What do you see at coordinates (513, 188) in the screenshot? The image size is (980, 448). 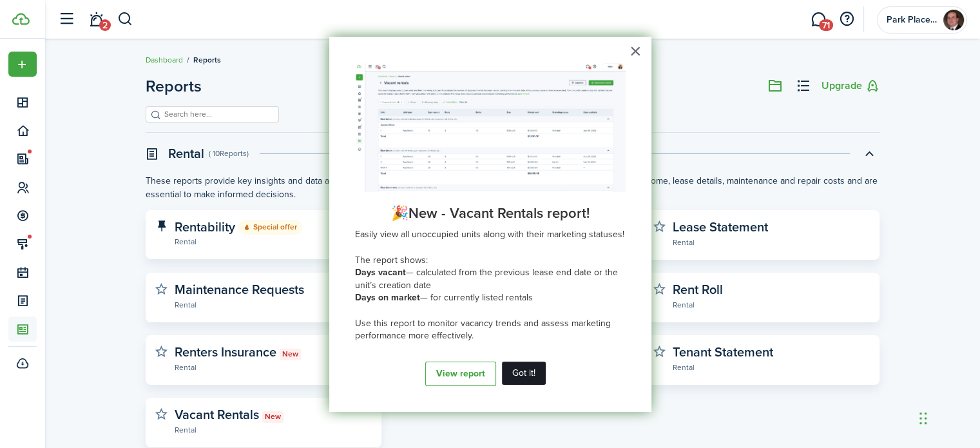 I see `p: These reports provide key insights and data about the performance and status of rental properties...` at bounding box center [513, 188].